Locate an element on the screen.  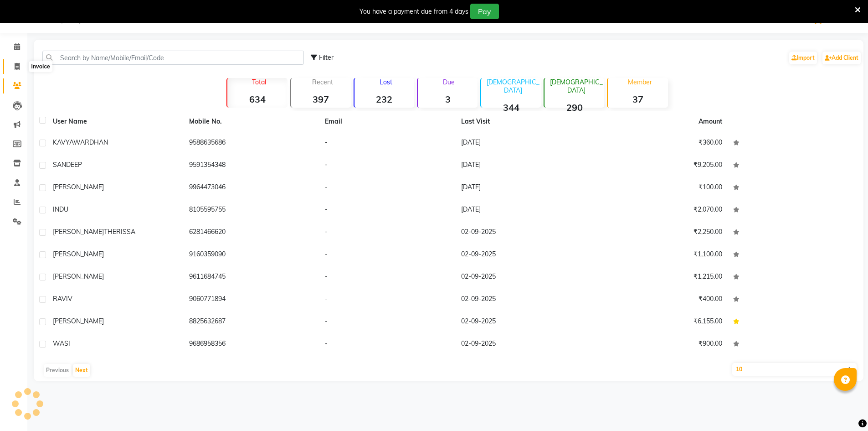
td: 8105595755 is located at coordinates (252, 210).